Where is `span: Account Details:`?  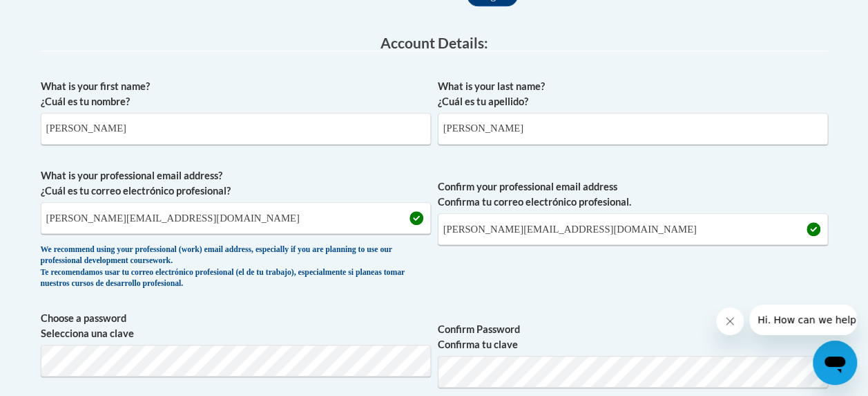 span: Account Details: is located at coordinates (434, 42).